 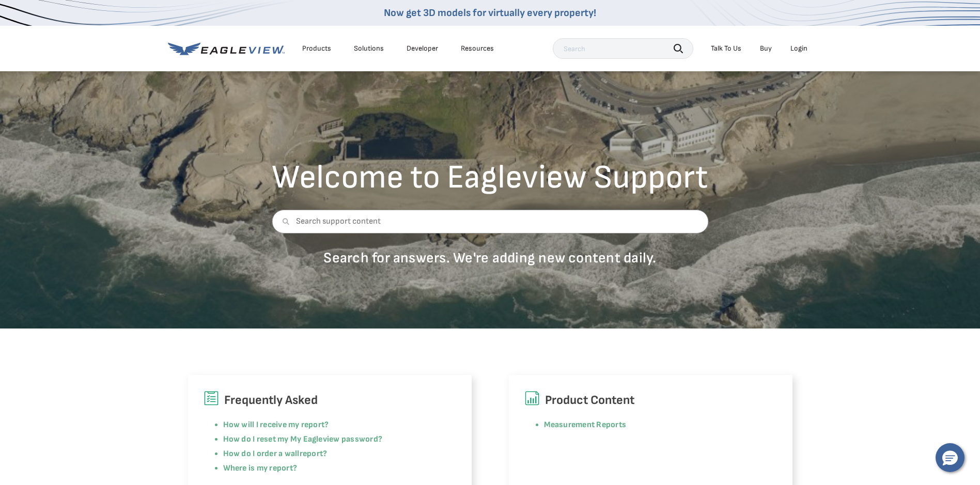 What do you see at coordinates (799, 49) in the screenshot?
I see `div: Login` at bounding box center [799, 49].